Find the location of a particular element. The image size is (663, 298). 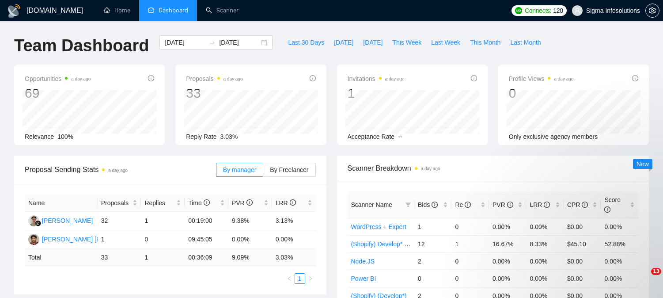

span: Last Month is located at coordinates (525, 42).